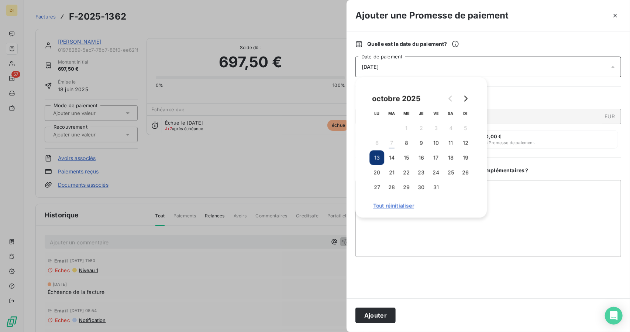  Describe the element at coordinates (392, 172) in the screenshot. I see `button: 21` at that location.